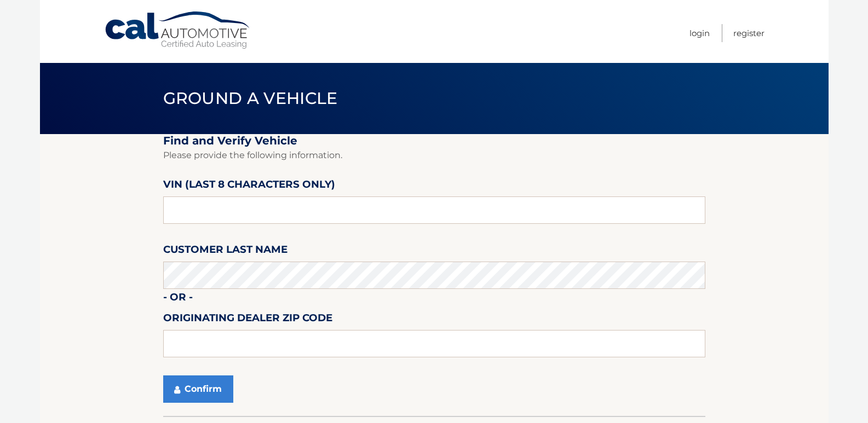  What do you see at coordinates (748, 33) in the screenshot?
I see `a: Register` at bounding box center [748, 33].